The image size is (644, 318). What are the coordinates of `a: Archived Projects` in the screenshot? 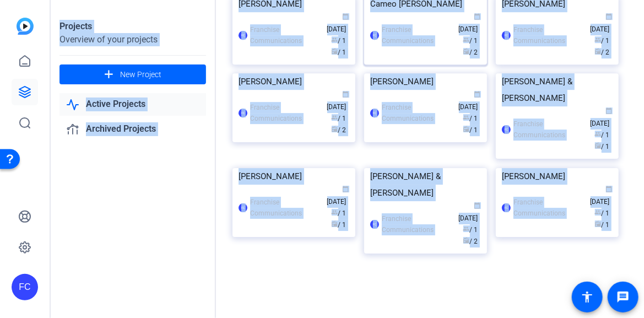 It's located at (133, 129).